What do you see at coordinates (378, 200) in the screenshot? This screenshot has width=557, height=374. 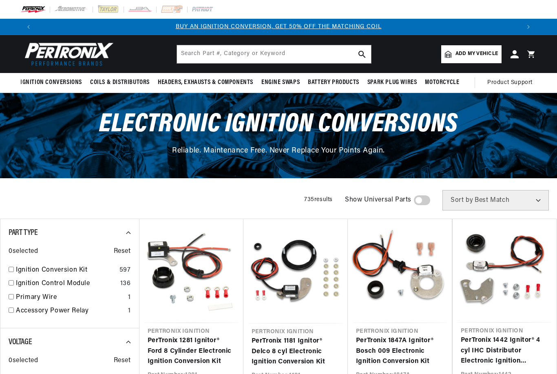 I see `span: Show Universal Parts` at bounding box center [378, 200].